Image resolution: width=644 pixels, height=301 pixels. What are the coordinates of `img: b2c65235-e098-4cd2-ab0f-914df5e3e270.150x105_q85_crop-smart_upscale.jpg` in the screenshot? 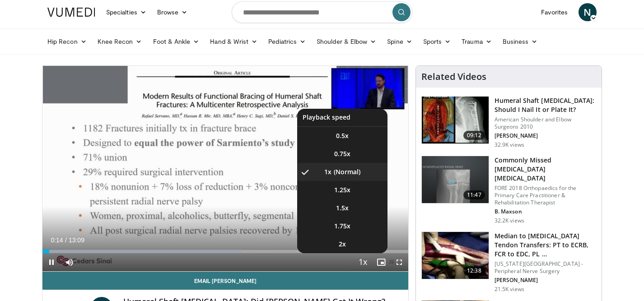 It's located at (455, 179).